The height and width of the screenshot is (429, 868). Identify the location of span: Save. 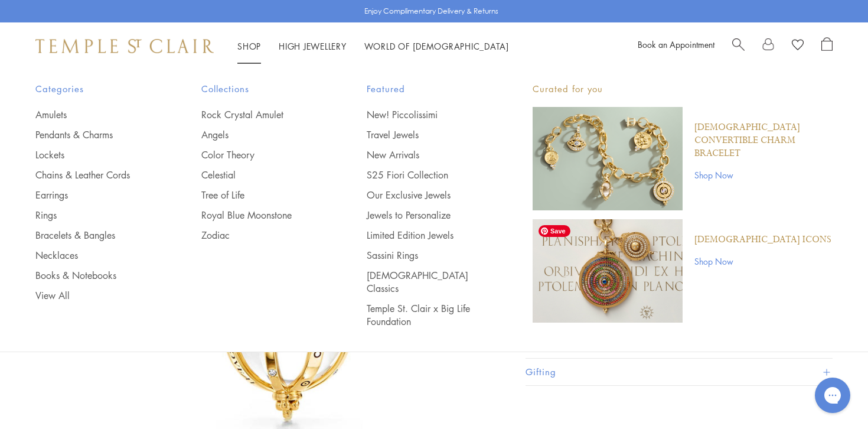
(555, 231).